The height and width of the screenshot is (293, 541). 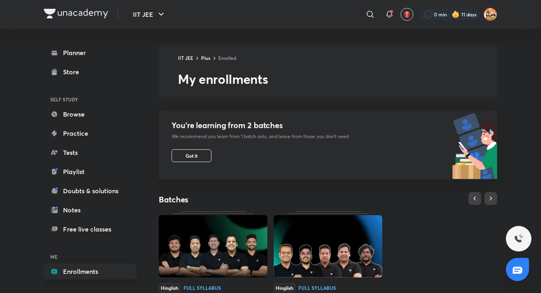 I want to click on a: Store, so click(x=90, y=72).